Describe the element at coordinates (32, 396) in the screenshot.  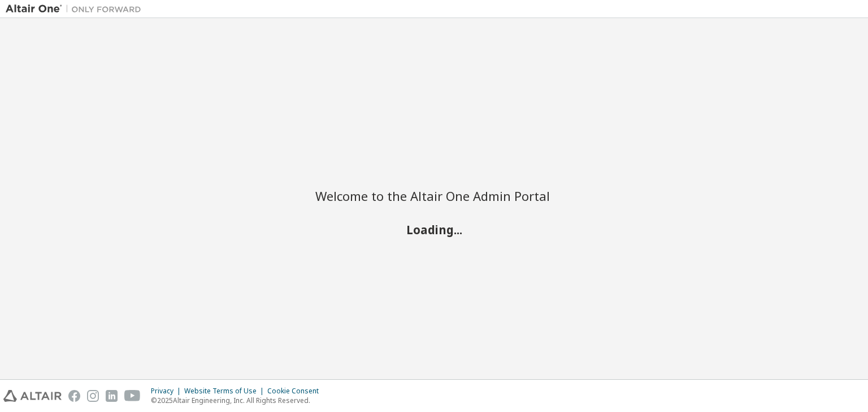
I see `img: altair_logo.svg` at that location.